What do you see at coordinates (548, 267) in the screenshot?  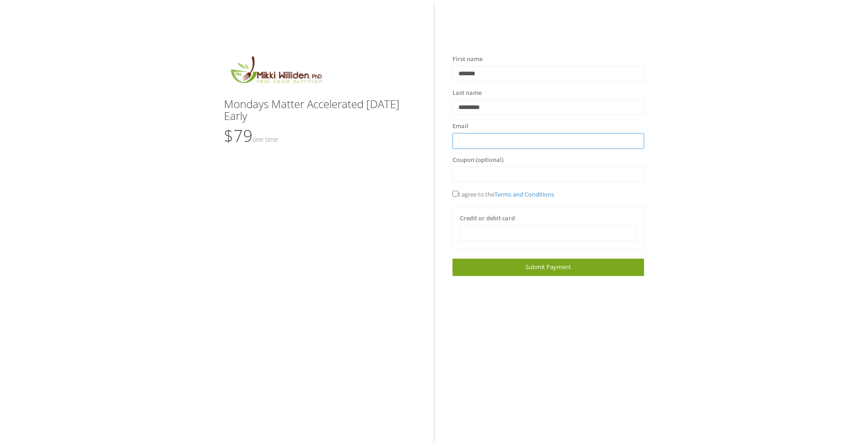 I see `a: Submit Payment` at bounding box center [548, 267].